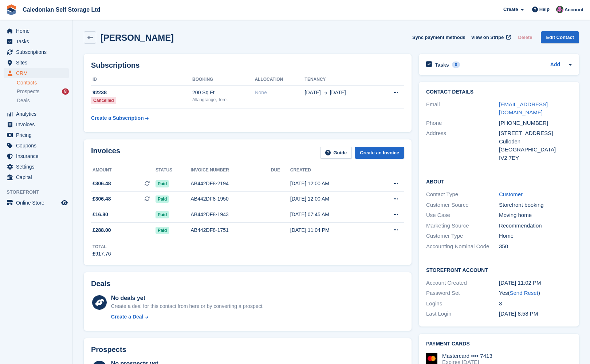 The height and width of the screenshot is (364, 590). I want to click on div: Account Created, so click(462, 283).